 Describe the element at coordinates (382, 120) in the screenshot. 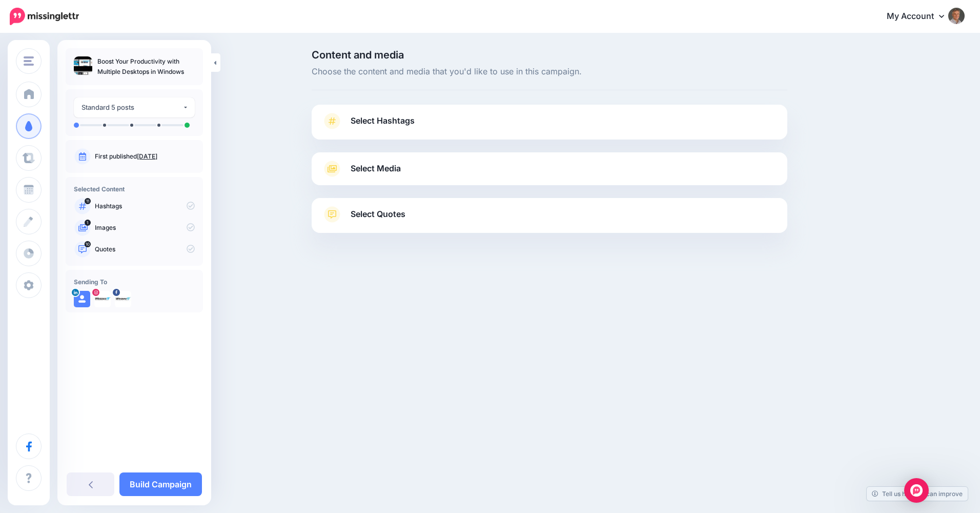

I see `span: Select Hashtags` at that location.